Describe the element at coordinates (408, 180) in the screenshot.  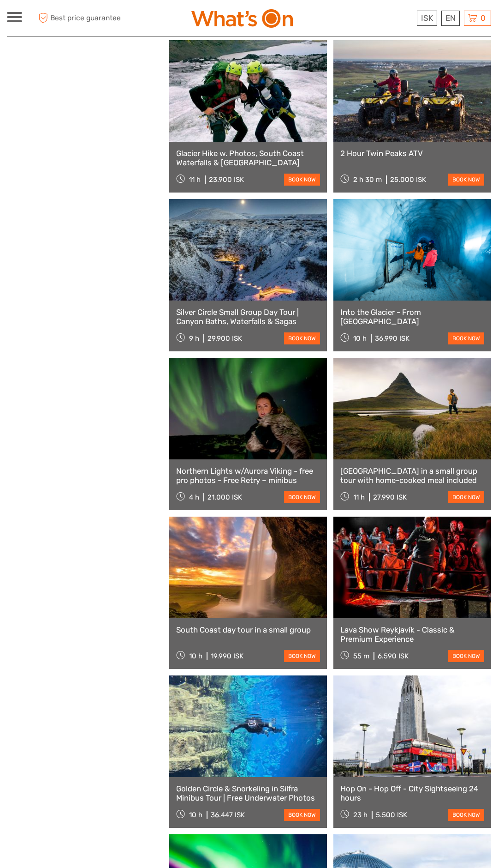
I see `div: 25.000 ISK` at that location.